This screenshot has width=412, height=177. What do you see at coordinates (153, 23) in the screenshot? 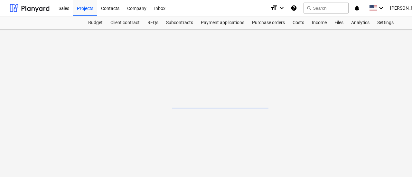
I see `a: RFQs` at bounding box center [153, 23].